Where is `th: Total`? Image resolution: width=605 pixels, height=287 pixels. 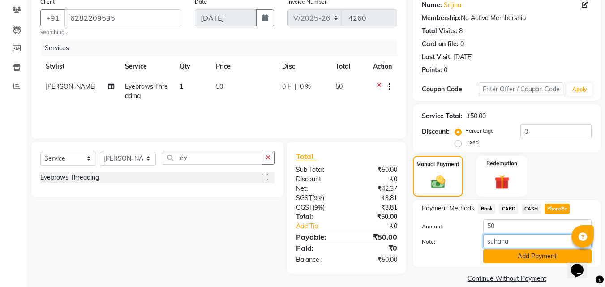 th: Total is located at coordinates (349, 66).